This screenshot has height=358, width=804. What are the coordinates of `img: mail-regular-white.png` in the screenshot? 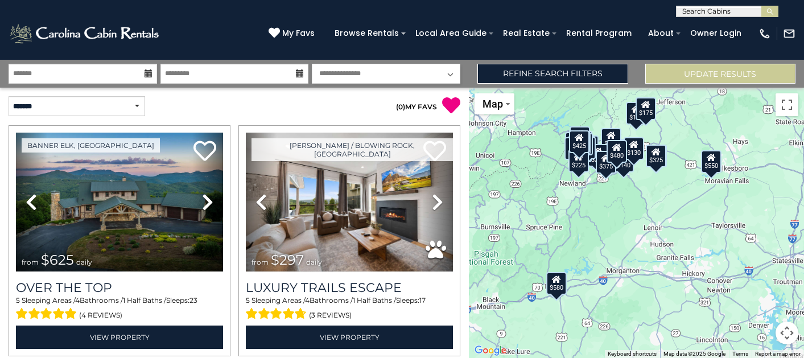 It's located at (789, 34).